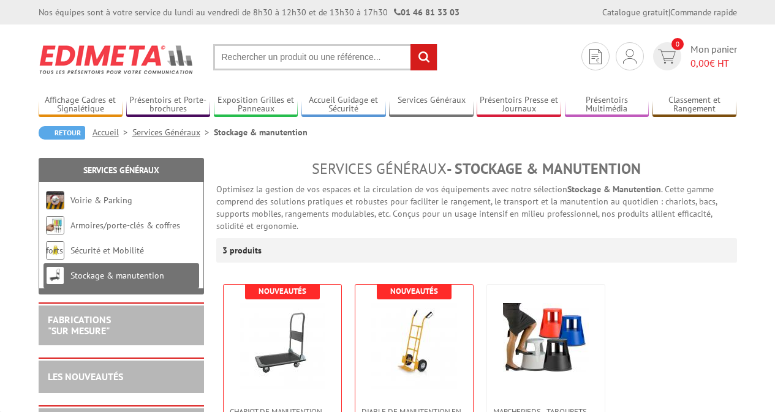 The image size is (775, 412). I want to click on span: € HT, so click(714, 63).